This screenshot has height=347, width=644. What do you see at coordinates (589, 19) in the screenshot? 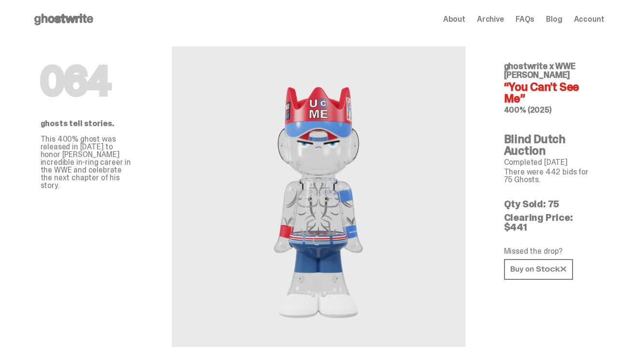
I see `span: Account` at bounding box center [589, 19].